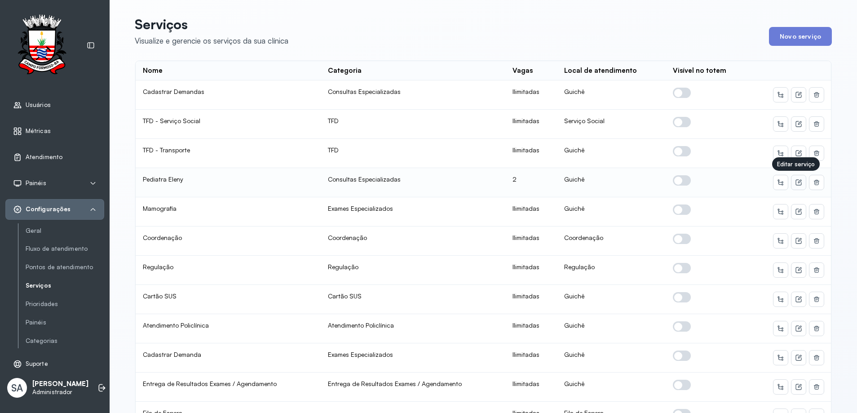  Describe the element at coordinates (523, 71) in the screenshot. I see `div: Vagas` at that location.